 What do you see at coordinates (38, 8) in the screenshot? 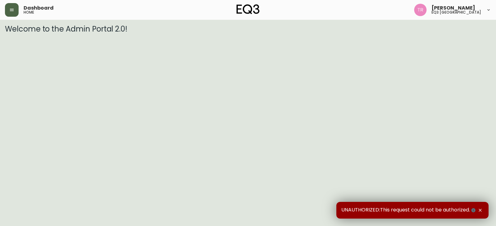
I see `span: Dashboard` at bounding box center [38, 8].